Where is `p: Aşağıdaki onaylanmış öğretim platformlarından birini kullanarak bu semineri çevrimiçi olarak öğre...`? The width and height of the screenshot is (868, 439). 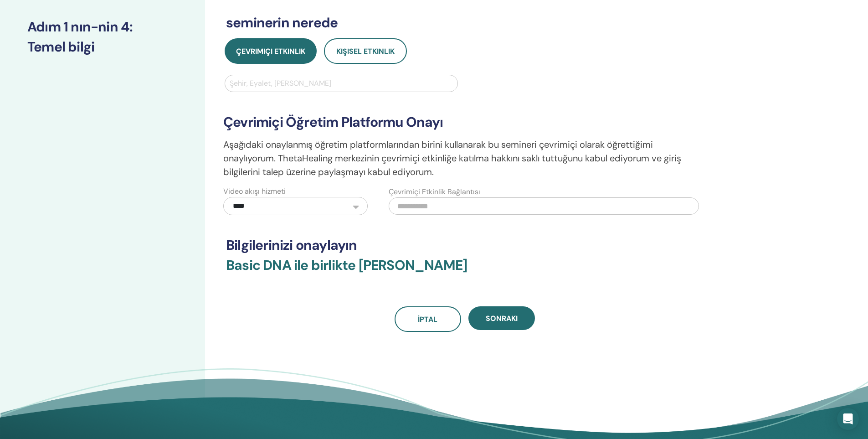 p: Aşağıdaki onaylanmış öğretim platformlarından birini kullanarak bu semineri çevrimiçi olarak öğre... is located at coordinates (465, 158).